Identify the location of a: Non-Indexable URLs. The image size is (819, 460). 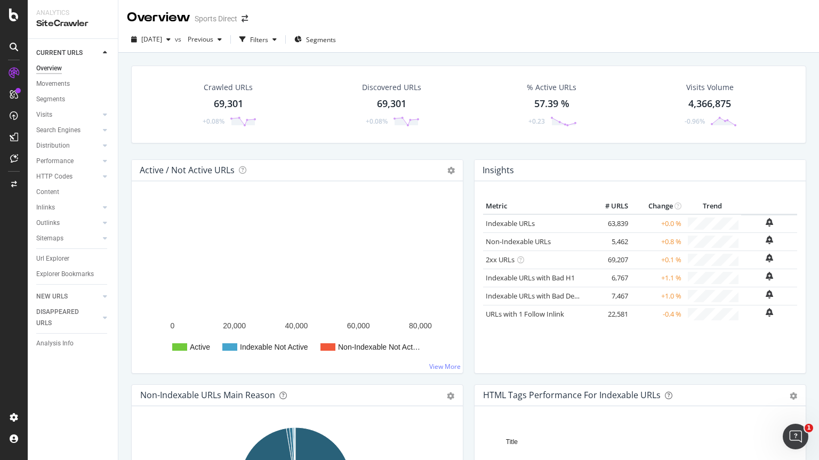
(518, 242).